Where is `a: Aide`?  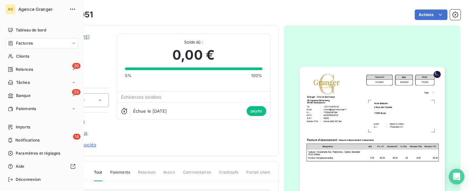
a: Aide is located at coordinates (42, 166).